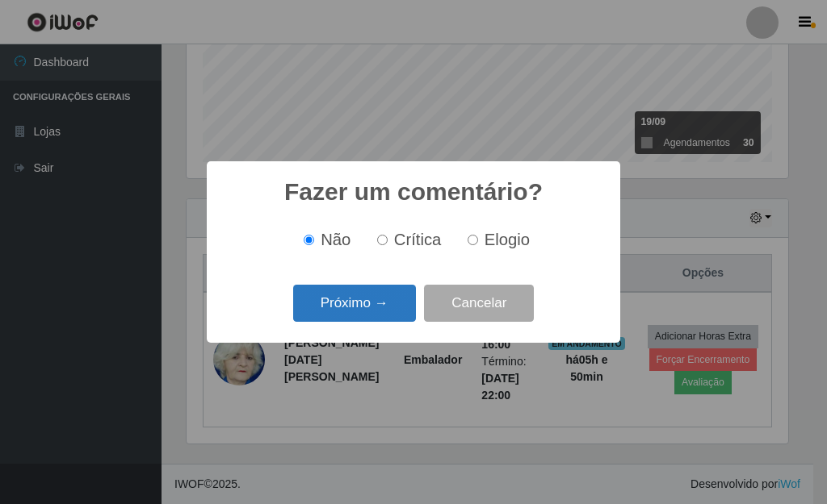  Describe the element at coordinates (417, 240) in the screenshot. I see `span: Crítica` at that location.